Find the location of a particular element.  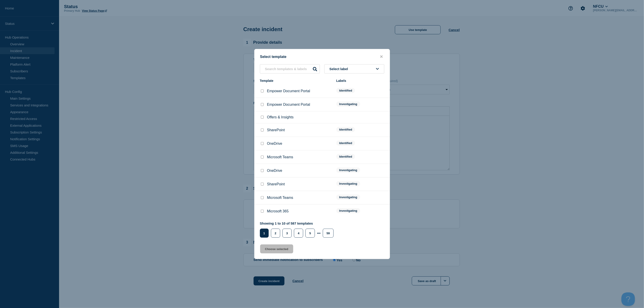

button: 2 is located at coordinates (275, 233).